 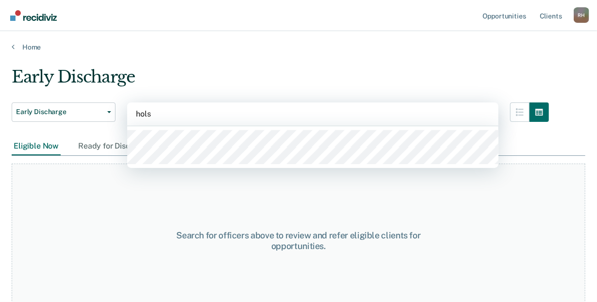 What do you see at coordinates (299, 47) in the screenshot?
I see `a: Home` at bounding box center [299, 47].